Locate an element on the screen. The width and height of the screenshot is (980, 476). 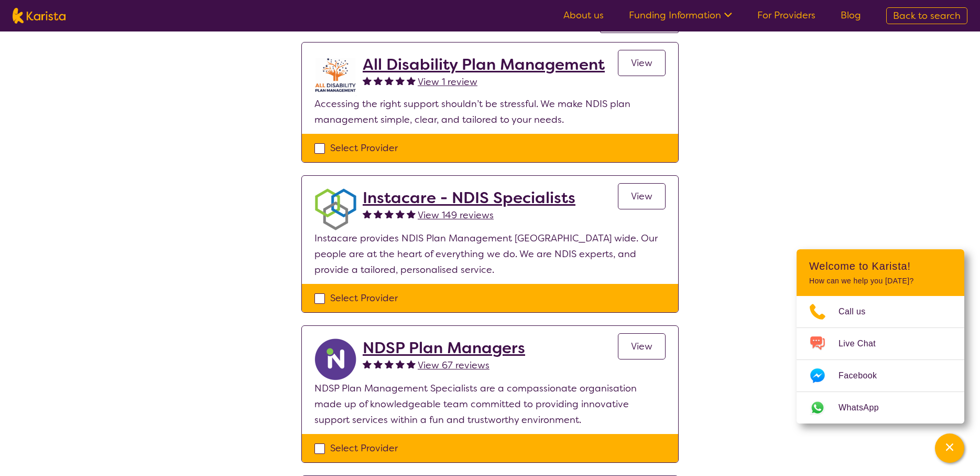
a: Blog is located at coordinates (851, 15).